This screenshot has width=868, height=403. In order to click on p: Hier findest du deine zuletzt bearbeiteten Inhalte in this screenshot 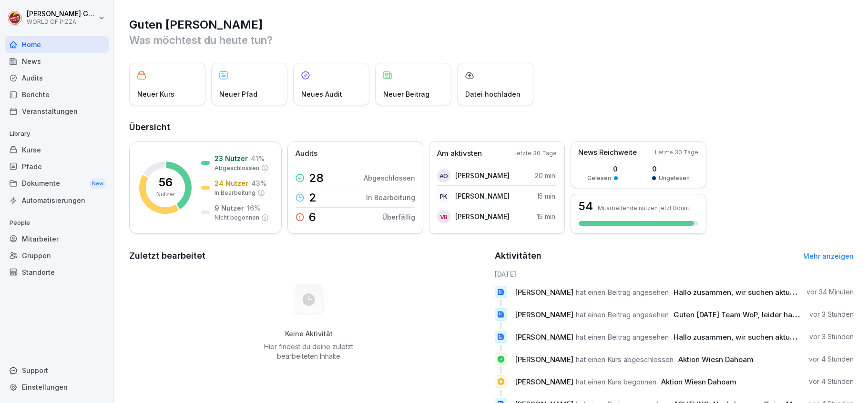, I will do `click(309, 352)`.